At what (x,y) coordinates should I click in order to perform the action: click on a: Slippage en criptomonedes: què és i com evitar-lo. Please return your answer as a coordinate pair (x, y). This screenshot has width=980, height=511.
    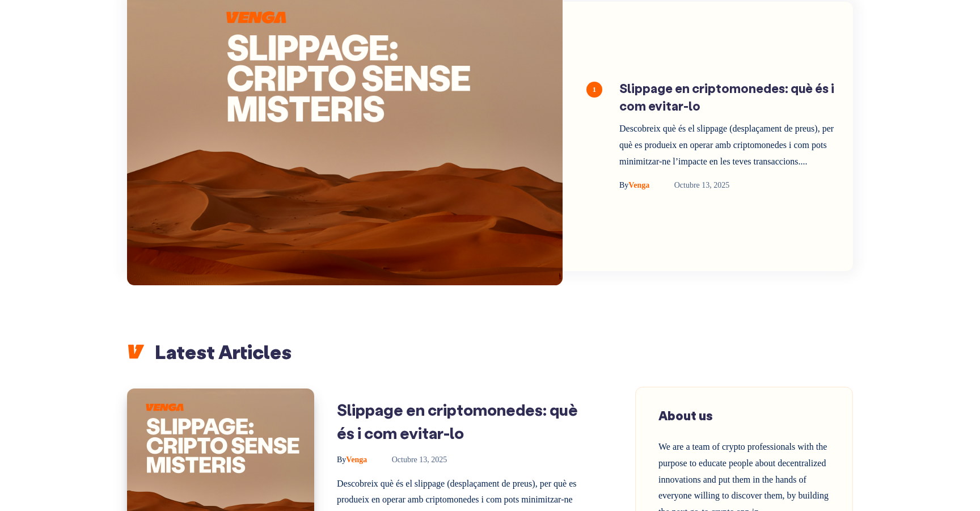
    Looking at the image, I should click on (457, 421).